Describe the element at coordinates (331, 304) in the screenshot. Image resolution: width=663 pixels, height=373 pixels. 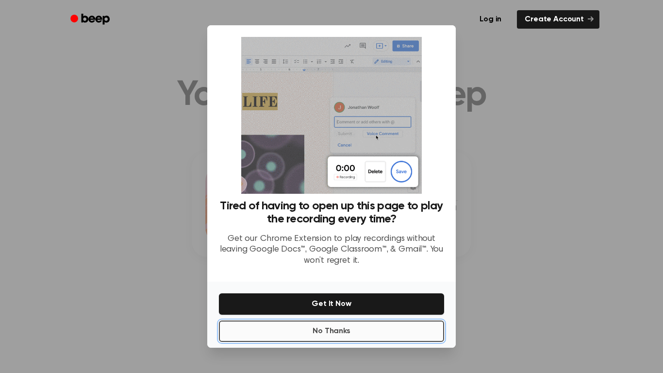
I see `button: Get It Now` at that location.